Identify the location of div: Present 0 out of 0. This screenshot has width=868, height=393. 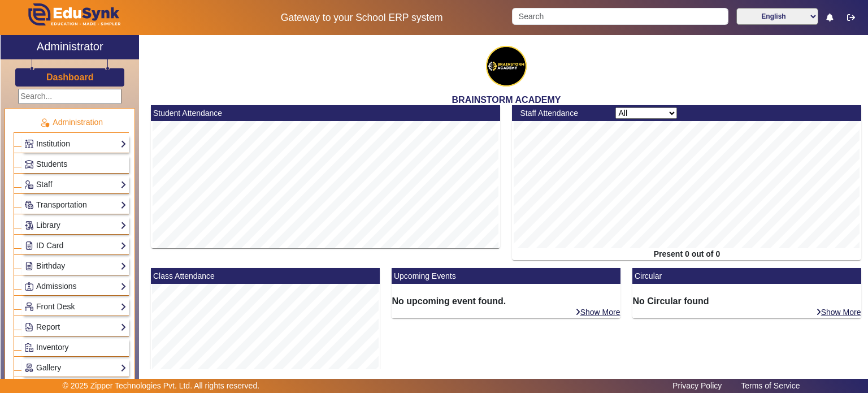
(686, 254).